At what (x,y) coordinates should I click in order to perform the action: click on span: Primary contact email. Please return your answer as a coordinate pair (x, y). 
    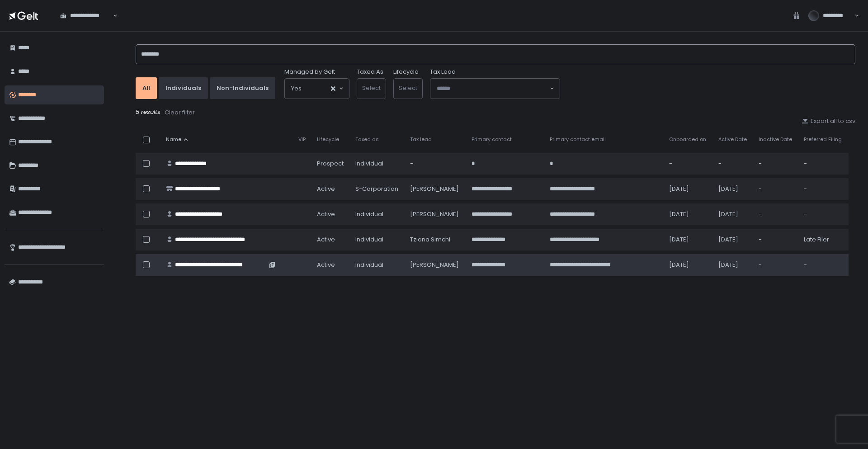
    Looking at the image, I should click on (578, 140).